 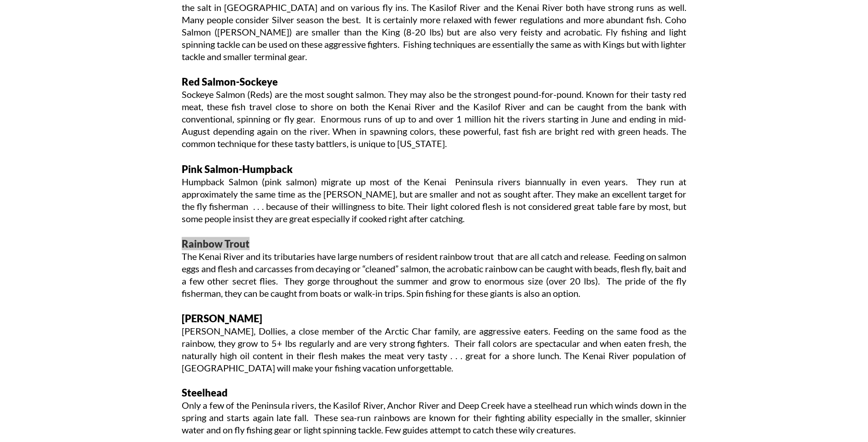 What do you see at coordinates (434, 393) in the screenshot?
I see `p: Steelhead` at bounding box center [434, 393].